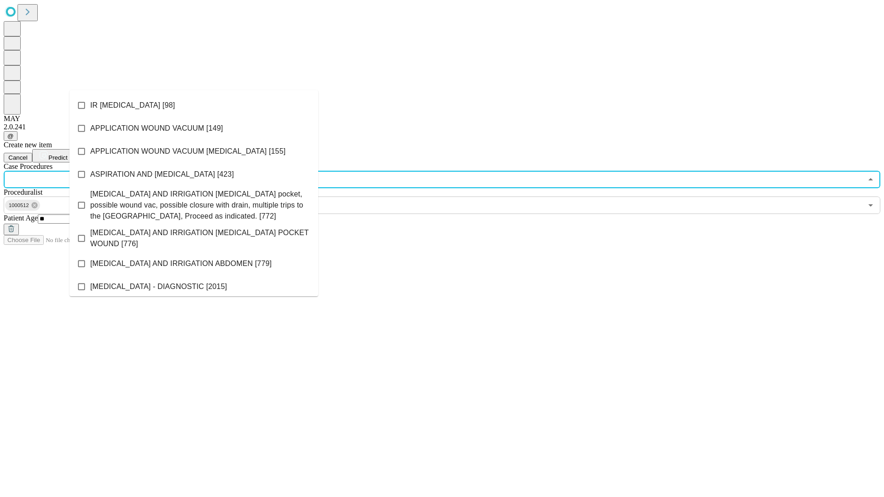 Image resolution: width=884 pixels, height=497 pixels. Describe the element at coordinates (23, 205) in the screenshot. I see `div: 1000512` at that location.